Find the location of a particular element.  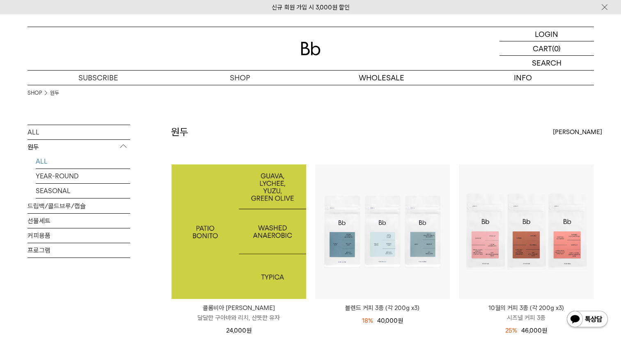

span: 24,000 is located at coordinates (239, 331).